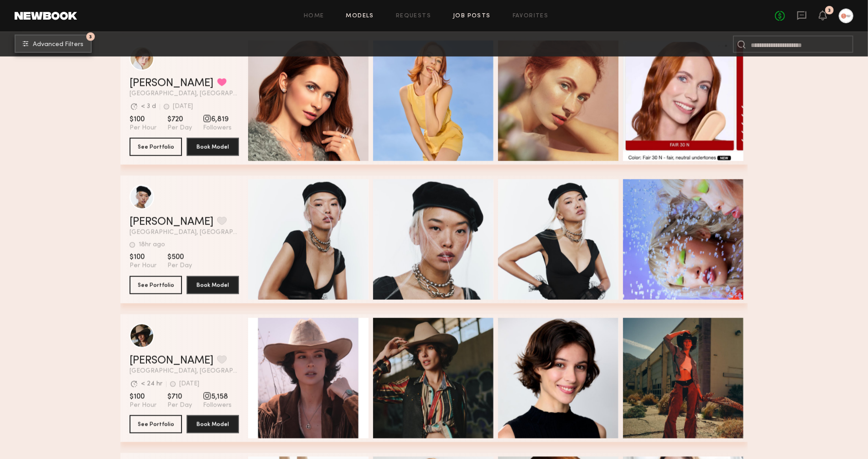 The image size is (868, 459). I want to click on div: 18hr ago, so click(152, 246).